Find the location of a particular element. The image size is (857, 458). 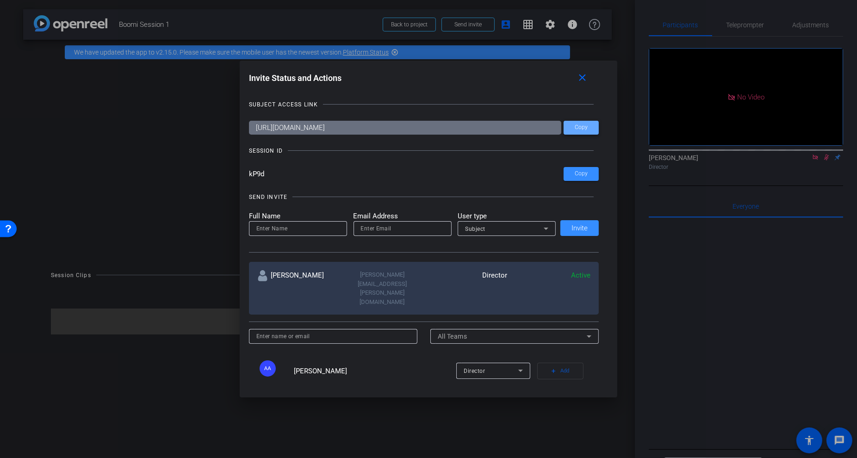

button: Add is located at coordinates (561, 371).